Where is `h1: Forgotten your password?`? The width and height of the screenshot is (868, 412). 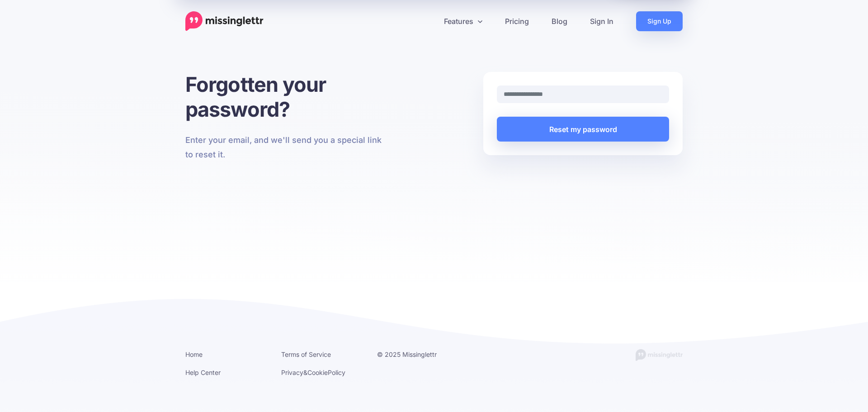 h1: Forgotten your password? is located at coordinates (285, 97).